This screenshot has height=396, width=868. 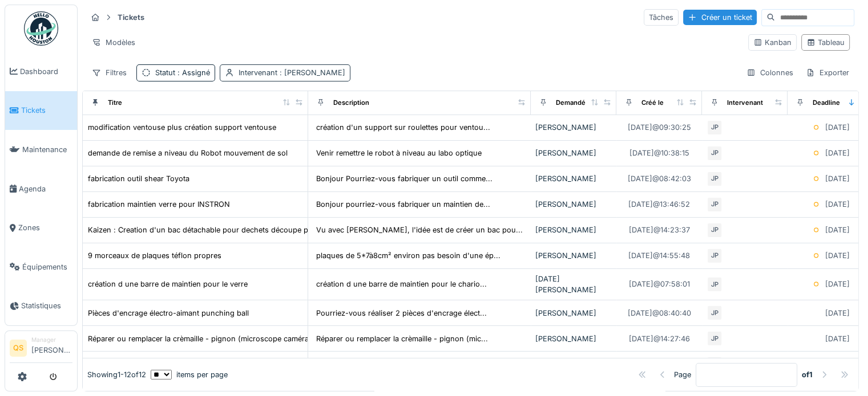 I want to click on div: Exporter, so click(x=827, y=72).